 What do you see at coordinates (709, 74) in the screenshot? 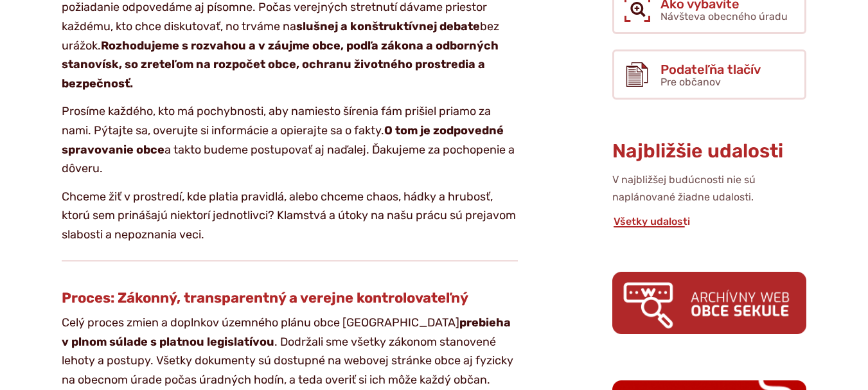
I see `a: Podateľňa tlačív Pre občanov` at bounding box center [709, 74].